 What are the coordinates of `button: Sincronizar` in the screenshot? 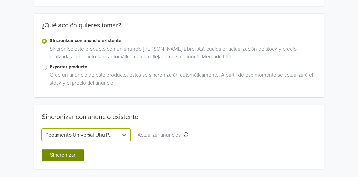 It's located at (63, 155).